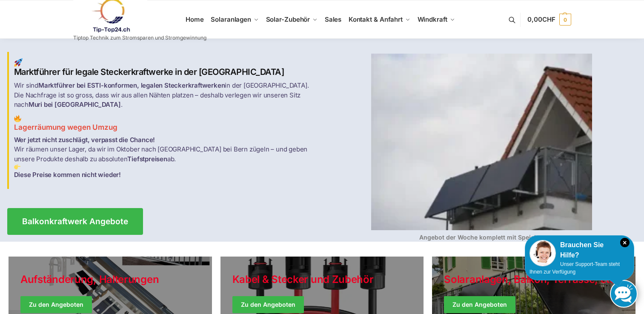 The height and width of the screenshot is (314, 644). Describe the element at coordinates (379, 20) in the screenshot. I see `a: Kontakt & Anfahrt` at that location.